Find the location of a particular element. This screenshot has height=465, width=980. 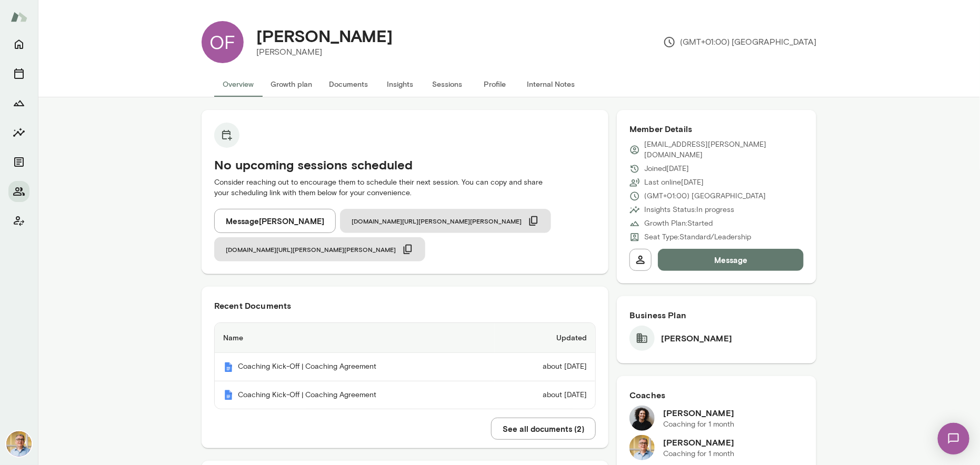

button: See all documents (2) is located at coordinates (543, 429).